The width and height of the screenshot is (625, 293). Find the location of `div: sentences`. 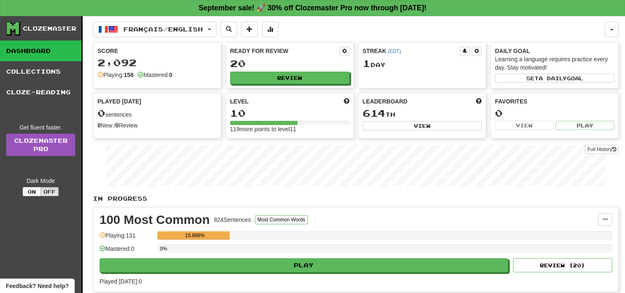

div: sentences is located at coordinates (157, 113).